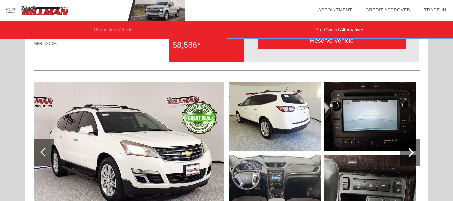 This screenshot has height=201, width=453. What do you see at coordinates (370, 116) in the screenshot?
I see `img: 811671780a1df25d25ba6213acdb97d6.jpg` at bounding box center [370, 116].